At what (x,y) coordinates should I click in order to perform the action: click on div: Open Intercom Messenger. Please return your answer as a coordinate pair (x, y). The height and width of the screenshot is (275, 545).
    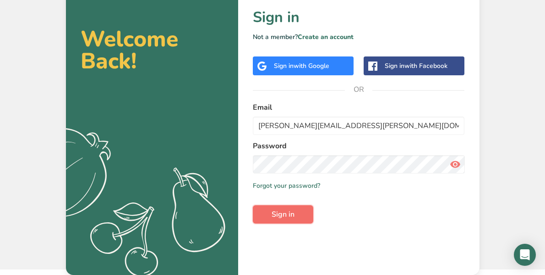
    Looking at the image, I should click on (525, 254).